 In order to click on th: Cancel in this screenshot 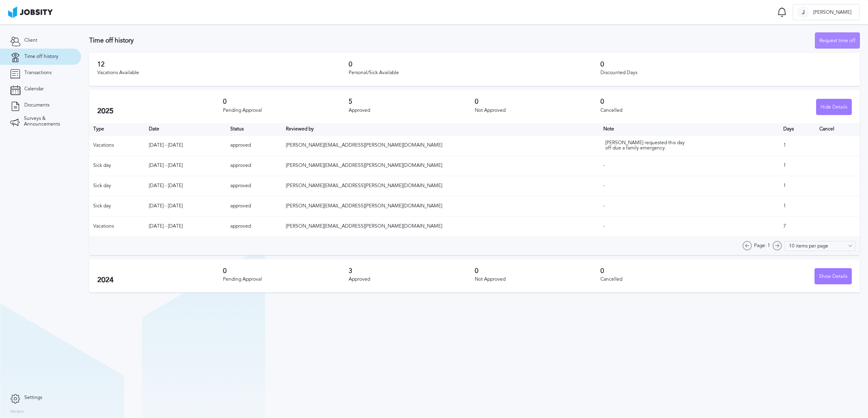, I will do `click(837, 129)`.